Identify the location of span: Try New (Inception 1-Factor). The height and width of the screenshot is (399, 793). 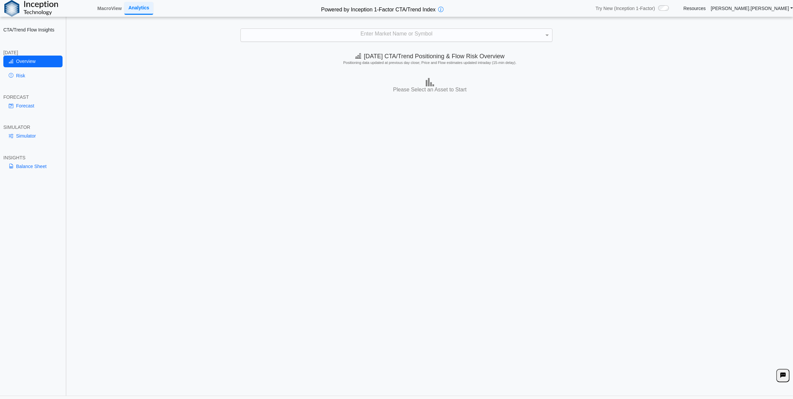
(626, 8).